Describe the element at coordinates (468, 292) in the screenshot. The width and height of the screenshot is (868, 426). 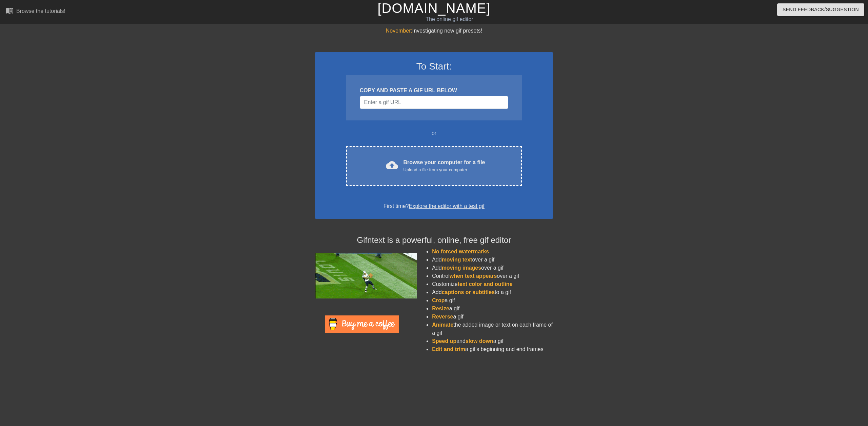
I see `span: captions or subtitles` at that location.